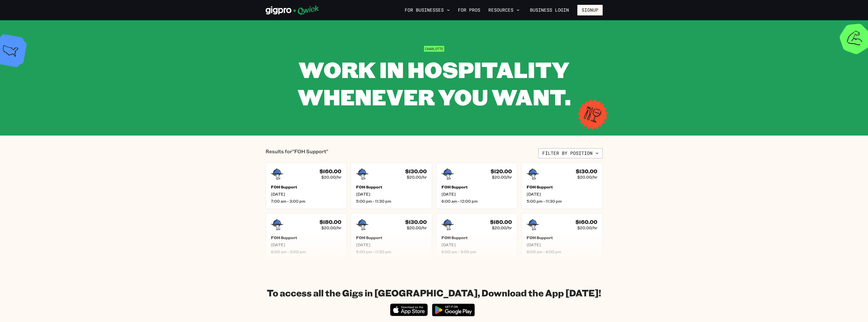  What do you see at coordinates (434, 48) in the screenshot?
I see `span: Charlotte` at bounding box center [434, 48].